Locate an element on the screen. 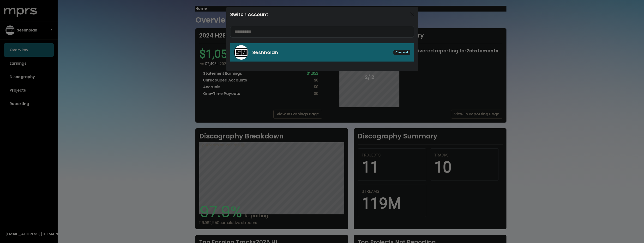 Image resolution: width=644 pixels, height=243 pixels. span: Current is located at coordinates (402, 52).